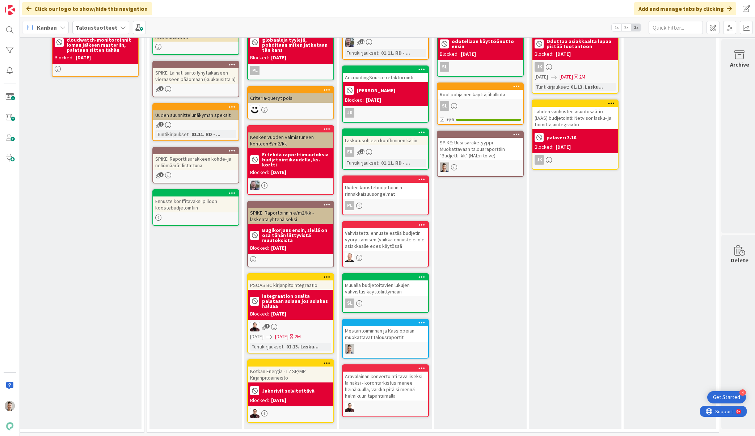  Describe the element at coordinates (349, 152) in the screenshot. I see `div: ER` at that location.